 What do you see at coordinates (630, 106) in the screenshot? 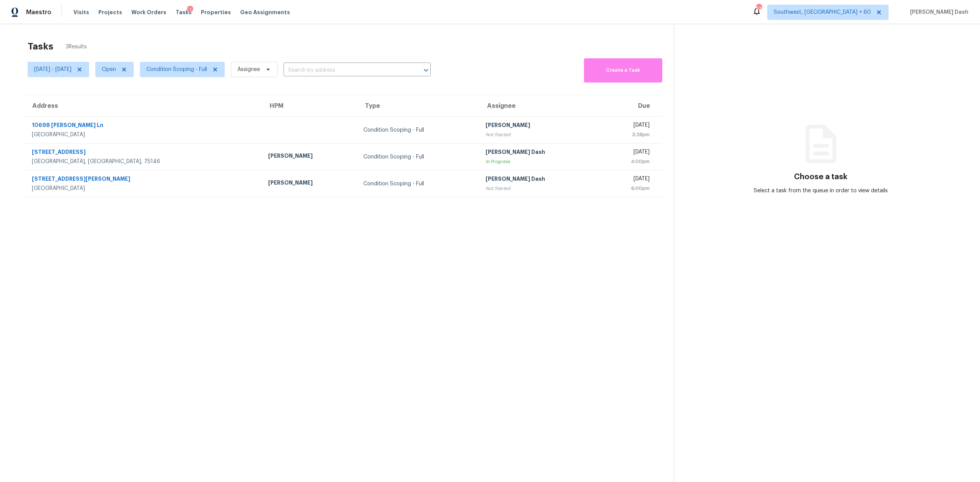
I see `th: Due` at bounding box center [630, 106].